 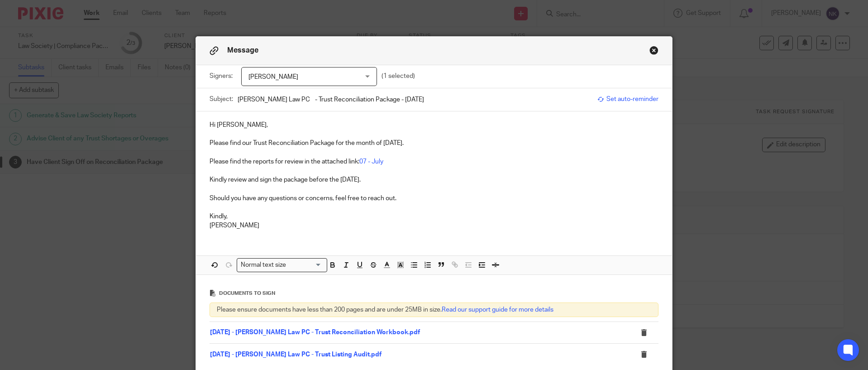 I want to click on label: Subject:, so click(x=222, y=99).